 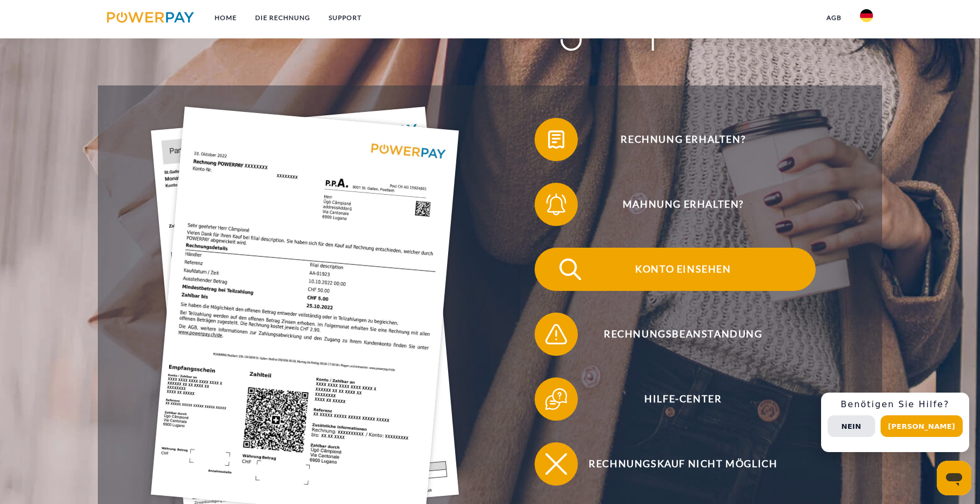 What do you see at coordinates (676, 204) in the screenshot?
I see `a: Mahnung erhalten?` at bounding box center [676, 204].